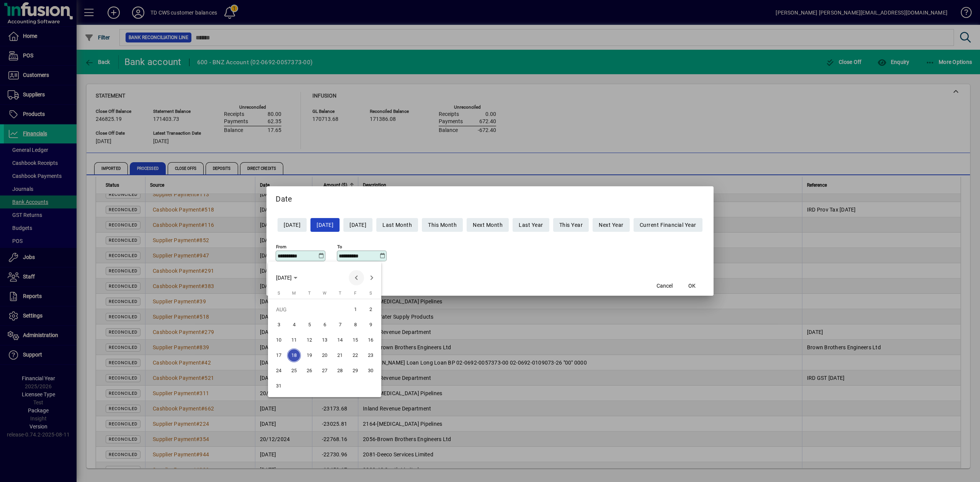  What do you see at coordinates (309, 355) in the screenshot?
I see `span: 19` at bounding box center [309, 355].